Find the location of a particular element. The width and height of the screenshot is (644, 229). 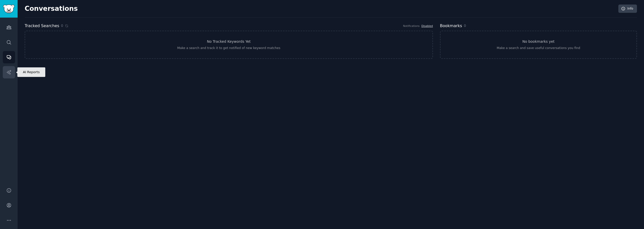

a: Info is located at coordinates (627, 9).